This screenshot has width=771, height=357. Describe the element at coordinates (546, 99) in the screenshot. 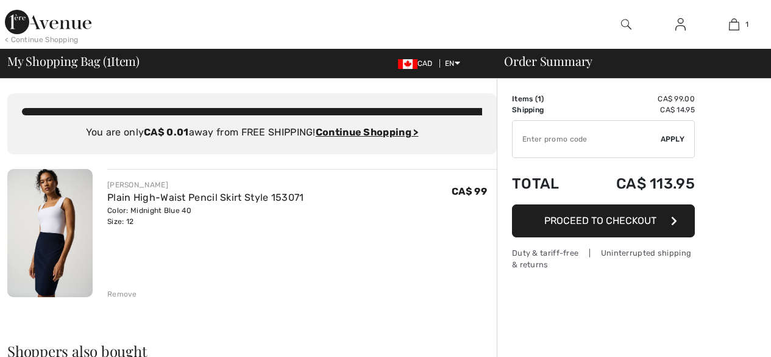

I see `td: Items ( )` at that location.